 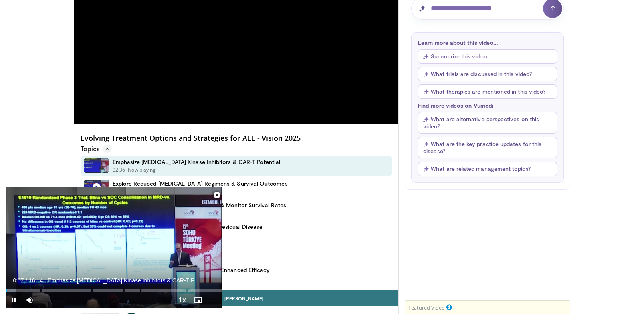 What do you see at coordinates (140, 170) in the screenshot?
I see `p: - Now playing` at bounding box center [140, 170].